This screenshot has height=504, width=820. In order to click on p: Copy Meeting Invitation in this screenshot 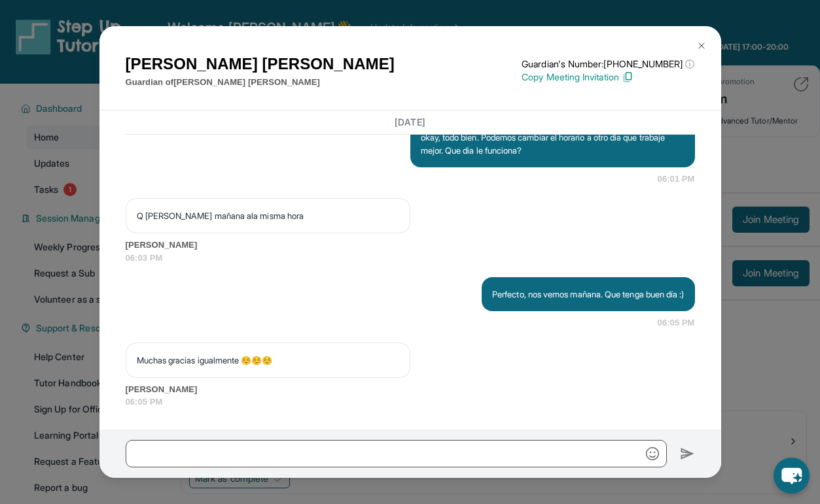, I will do `click(608, 77)`.